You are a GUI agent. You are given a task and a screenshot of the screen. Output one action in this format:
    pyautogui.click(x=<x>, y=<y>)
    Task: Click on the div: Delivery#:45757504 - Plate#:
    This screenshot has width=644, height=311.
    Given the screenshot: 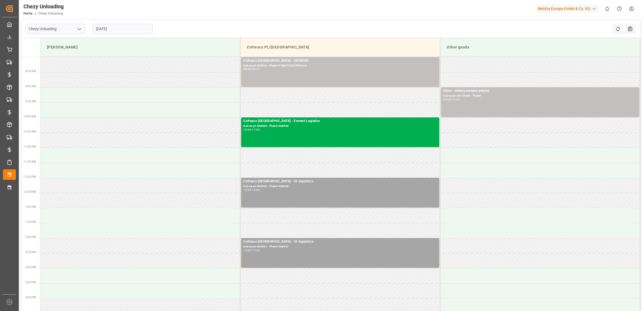 What is the action you would take?
    pyautogui.click(x=540, y=96)
    